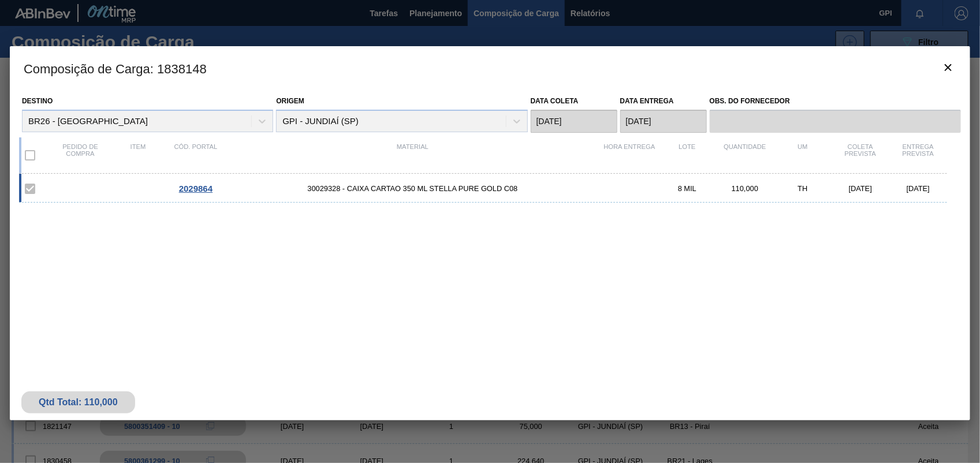  I want to click on div: Item, so click(138, 156).